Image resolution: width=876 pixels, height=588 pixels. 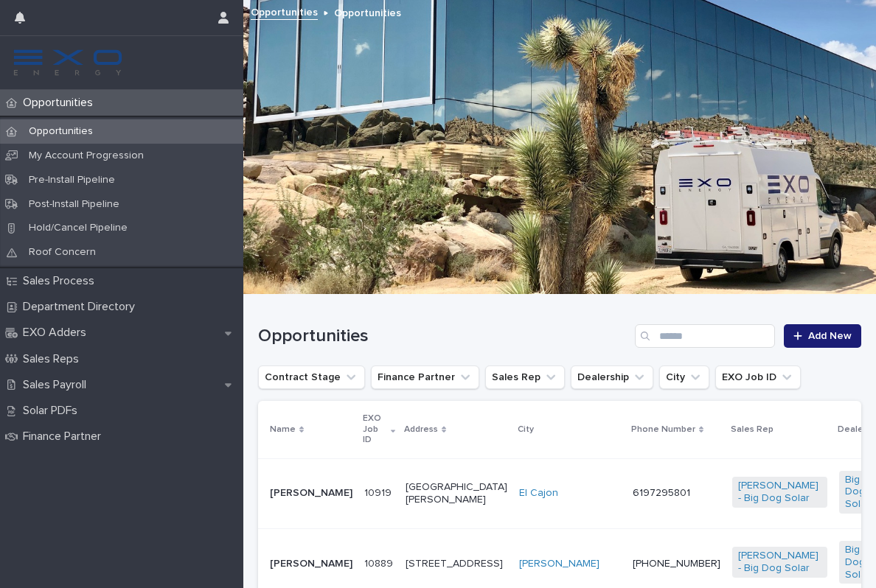 I want to click on p: Address, so click(x=421, y=430).